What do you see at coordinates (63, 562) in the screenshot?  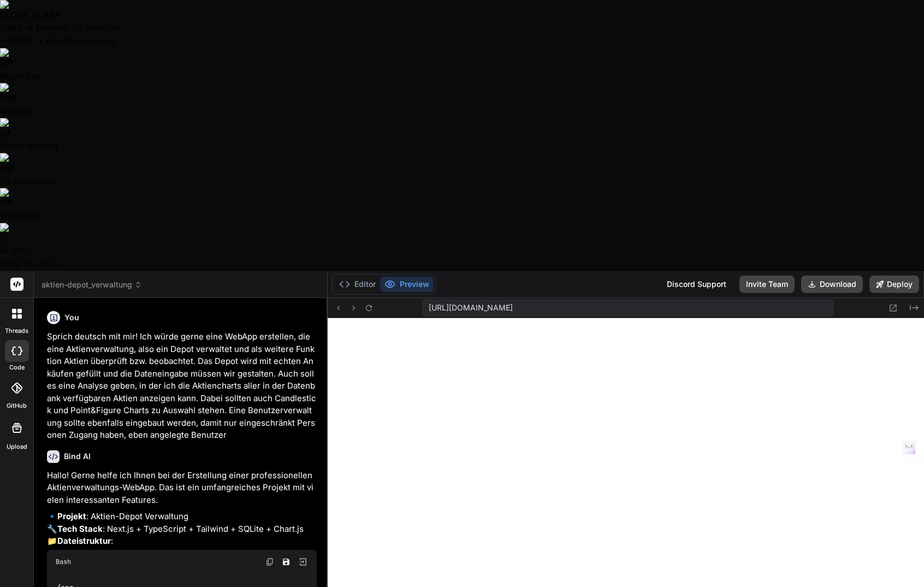 I see `span: Bash` at bounding box center [63, 562].